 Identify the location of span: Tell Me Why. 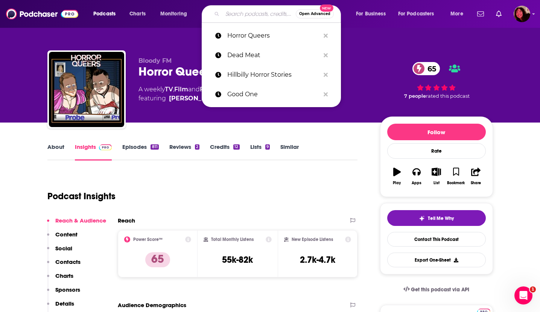
(441, 219).